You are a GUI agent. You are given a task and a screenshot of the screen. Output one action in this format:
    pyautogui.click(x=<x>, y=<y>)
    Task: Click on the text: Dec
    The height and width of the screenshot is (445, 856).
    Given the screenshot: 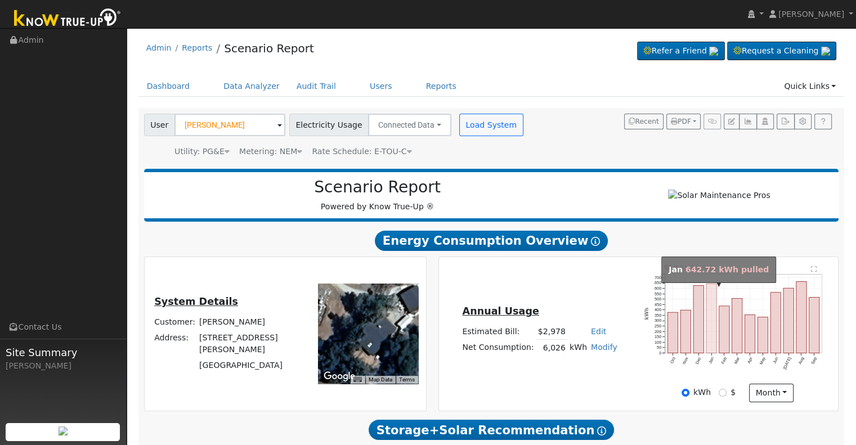 What is the action you would take?
    pyautogui.click(x=698, y=361)
    